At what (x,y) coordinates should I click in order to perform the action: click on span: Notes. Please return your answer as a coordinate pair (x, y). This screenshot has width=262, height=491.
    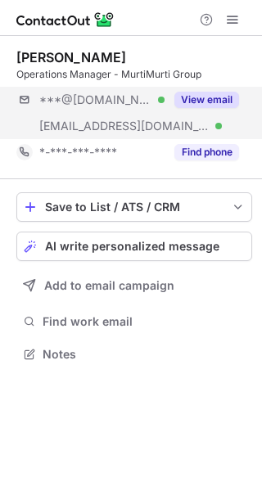
    Looking at the image, I should click on (144, 354).